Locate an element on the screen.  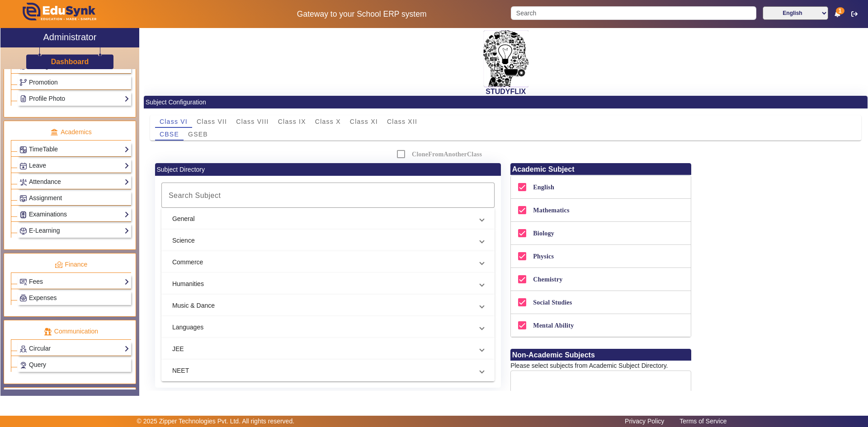
img: Branchoperations.png is located at coordinates (23, 82).